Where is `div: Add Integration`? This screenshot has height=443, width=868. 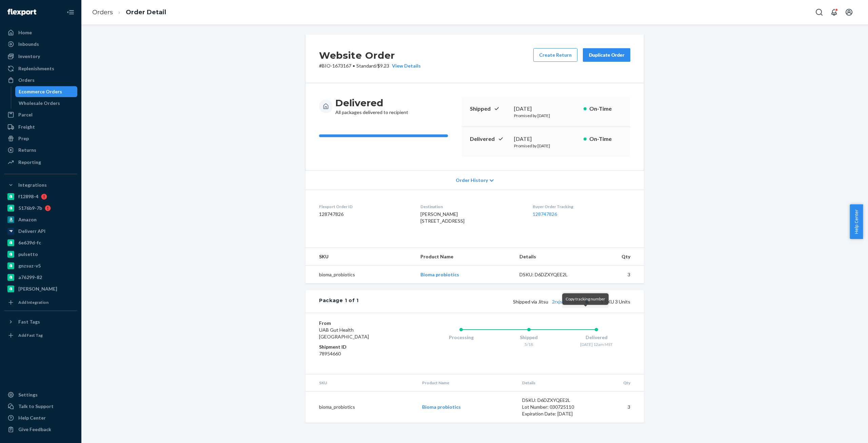 div: Add Integration is located at coordinates (33, 302).